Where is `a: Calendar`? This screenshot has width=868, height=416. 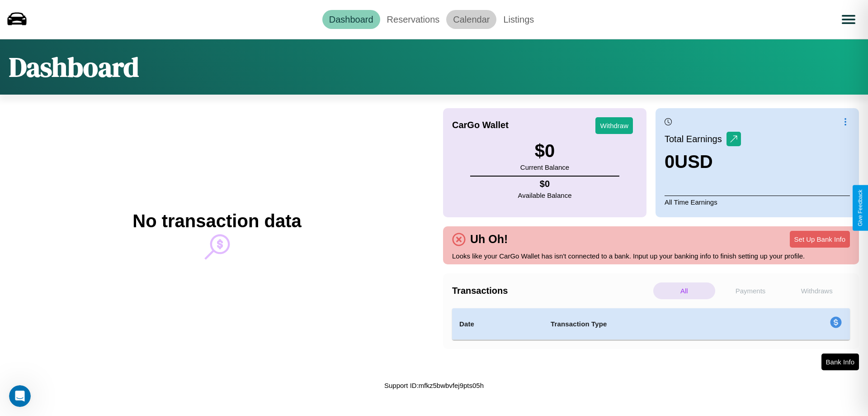 a: Calendar is located at coordinates (471, 20).